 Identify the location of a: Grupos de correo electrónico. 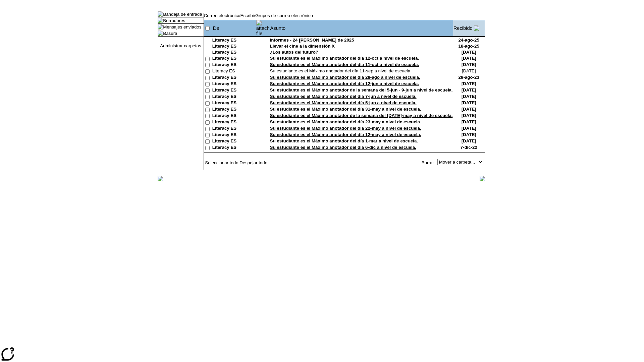
(284, 15).